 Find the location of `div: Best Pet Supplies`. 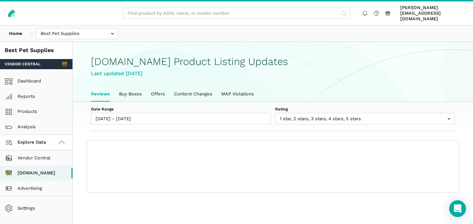

div: Best Pet Supplies is located at coordinates (36, 50).